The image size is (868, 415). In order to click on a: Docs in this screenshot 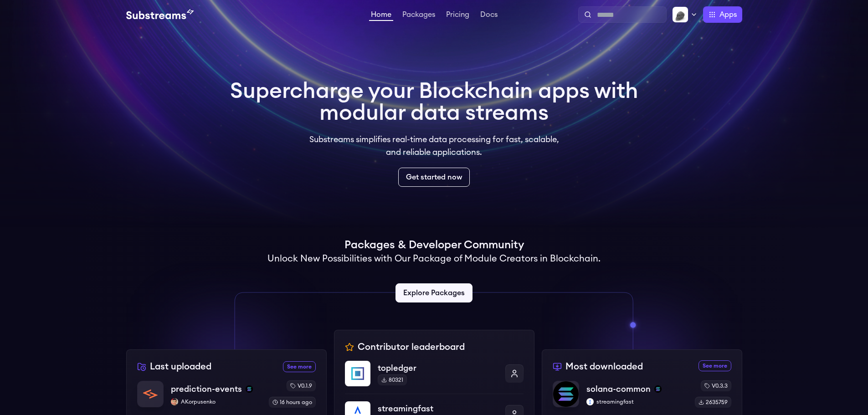, I will do `click(489, 15)`.